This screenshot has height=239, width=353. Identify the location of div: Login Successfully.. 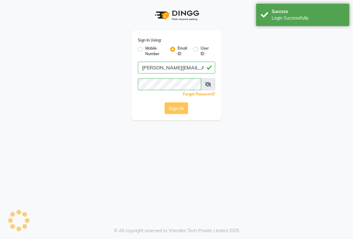
(308, 18).